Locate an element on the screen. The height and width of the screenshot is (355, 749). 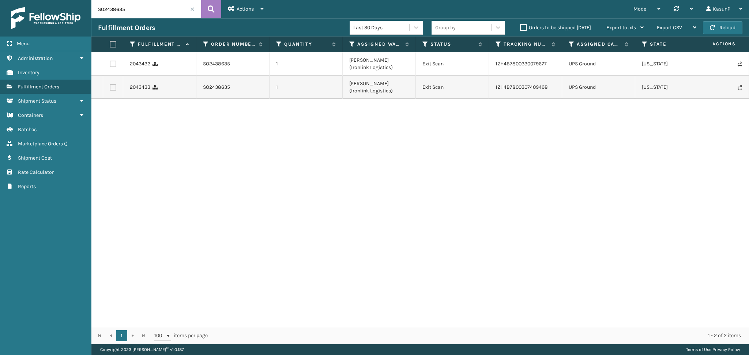
label: Fulfillment Order Id is located at coordinates (160, 44).